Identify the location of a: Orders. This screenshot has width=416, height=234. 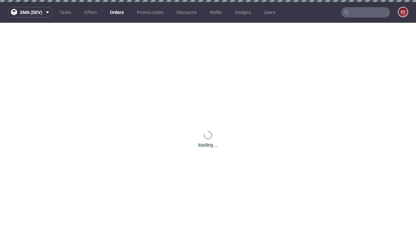
(117, 12).